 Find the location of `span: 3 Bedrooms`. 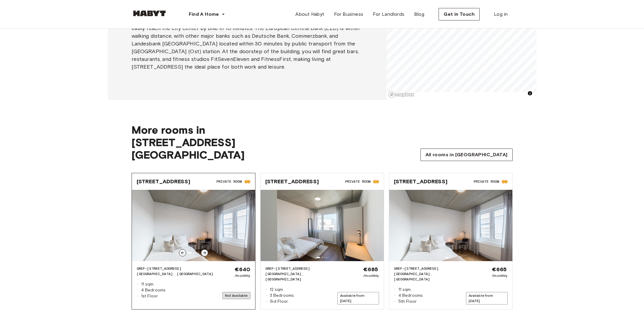

span: 3 Bedrooms is located at coordinates (282, 296).